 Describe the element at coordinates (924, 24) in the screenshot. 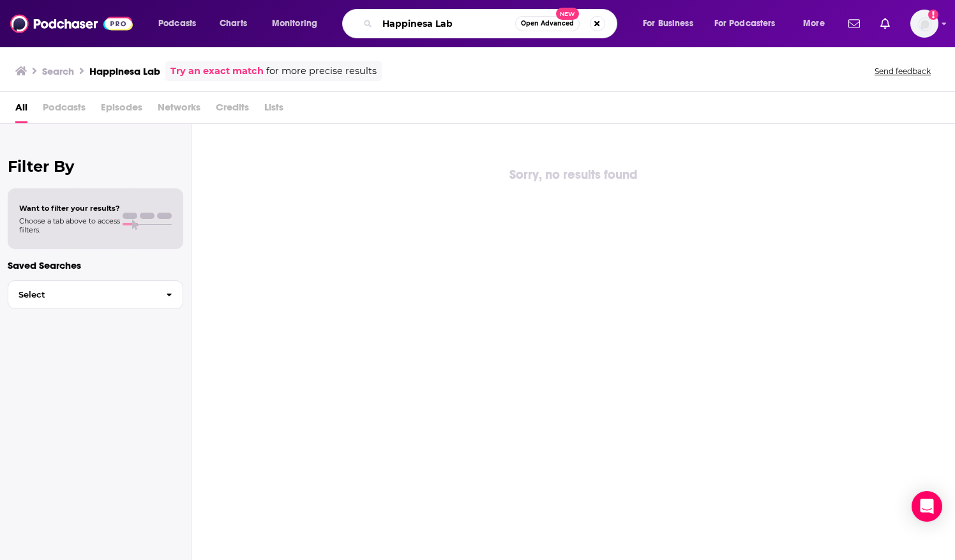

I see `span: Logged in as ShellB` at that location.